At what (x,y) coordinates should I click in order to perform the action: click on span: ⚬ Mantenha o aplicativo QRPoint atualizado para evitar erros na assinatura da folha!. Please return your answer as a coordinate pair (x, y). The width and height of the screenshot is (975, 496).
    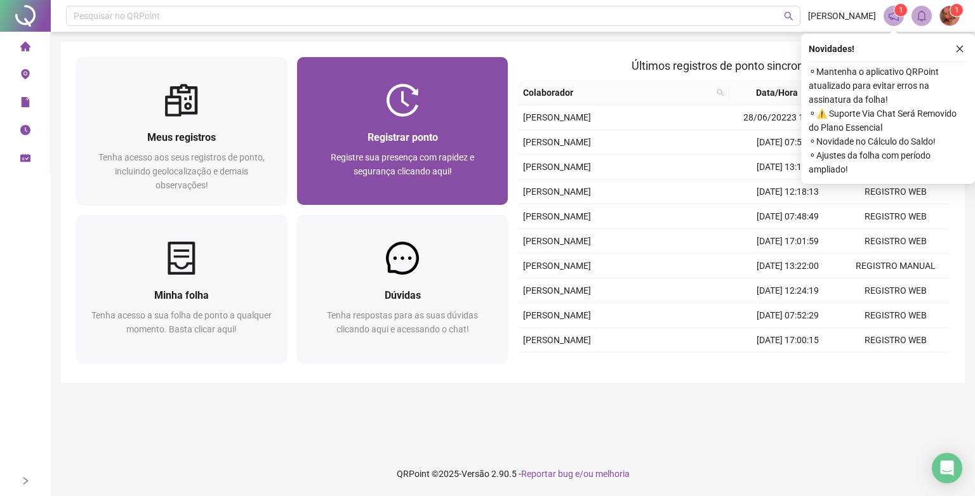
    Looking at the image, I should click on (888, 86).